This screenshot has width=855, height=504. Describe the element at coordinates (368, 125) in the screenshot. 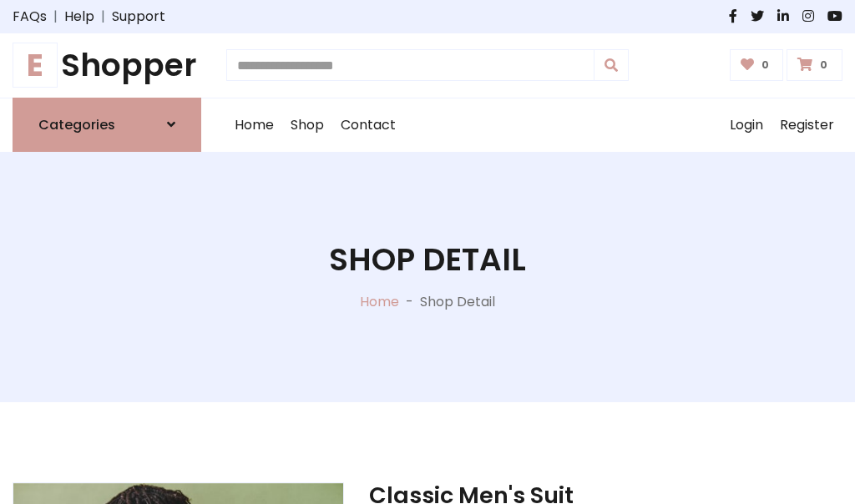

I see `a: Contact` at that location.